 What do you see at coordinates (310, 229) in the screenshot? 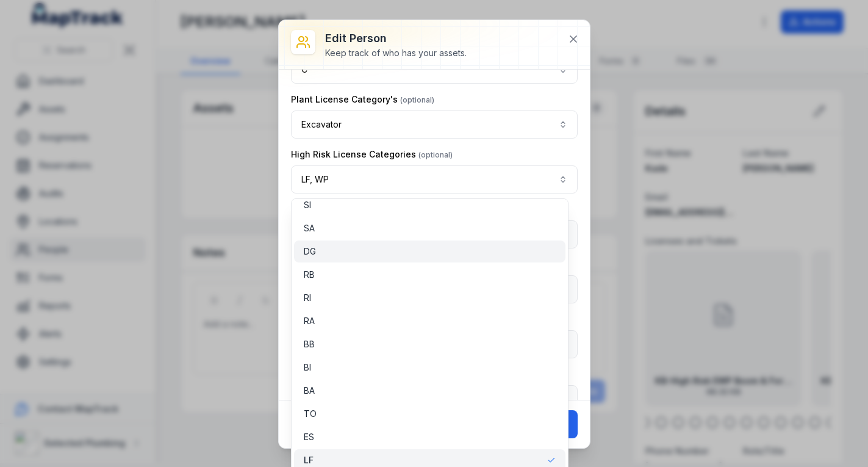
I see `span: SA` at bounding box center [310, 229].